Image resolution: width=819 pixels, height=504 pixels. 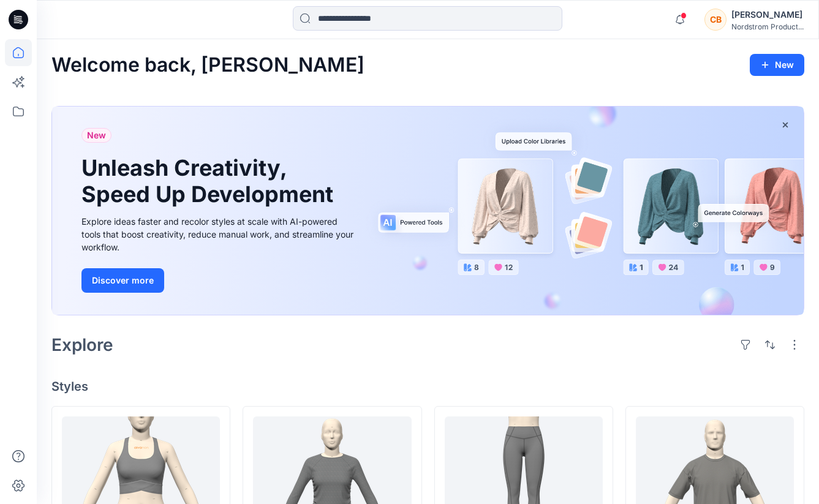 What do you see at coordinates (767, 26) in the screenshot?
I see `div: Nordstrom Product...` at bounding box center [767, 26].